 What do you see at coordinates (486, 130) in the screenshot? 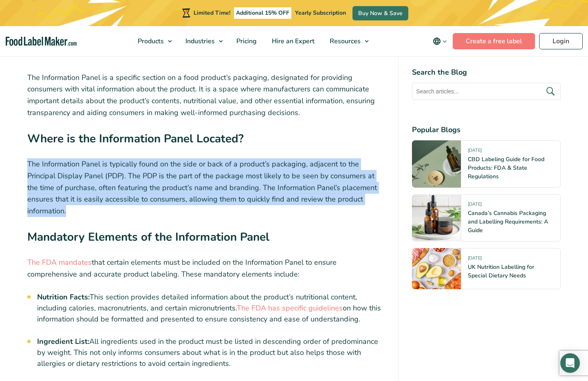
I see `h4: Popular Blogs` at bounding box center [486, 130].